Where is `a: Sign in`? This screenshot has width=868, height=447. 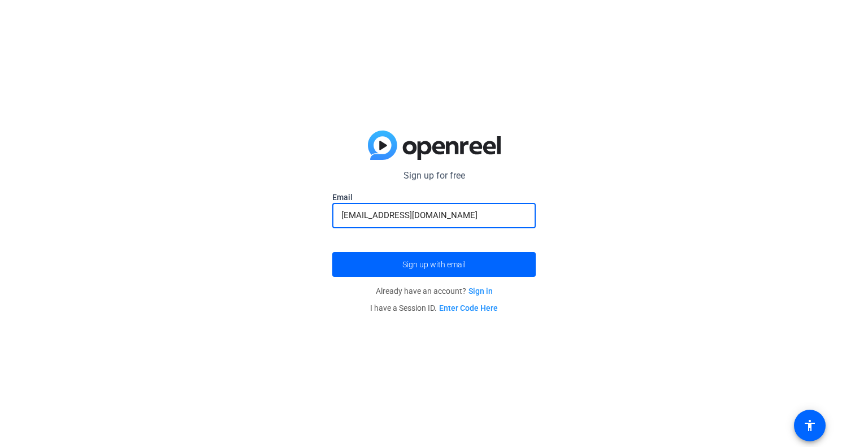 a: Sign in is located at coordinates (480, 291).